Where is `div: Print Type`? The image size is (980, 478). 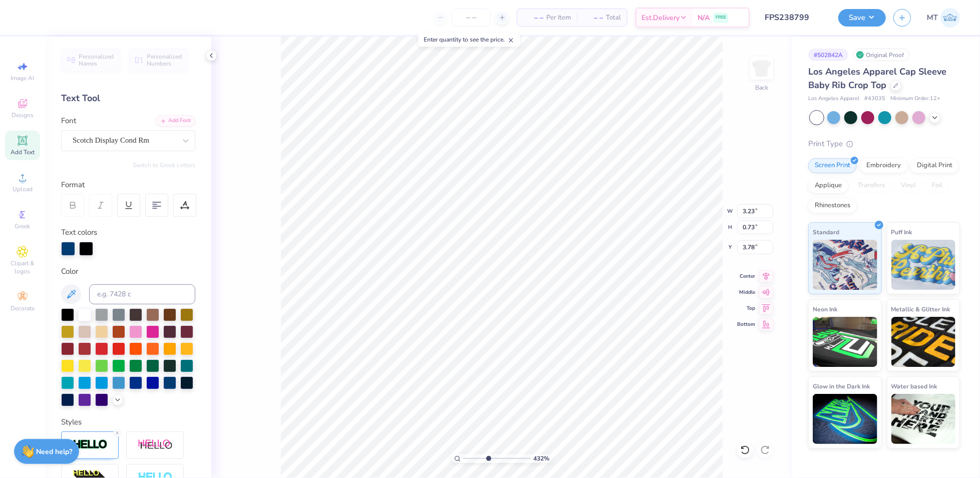 div: Print Type is located at coordinates (884, 144).